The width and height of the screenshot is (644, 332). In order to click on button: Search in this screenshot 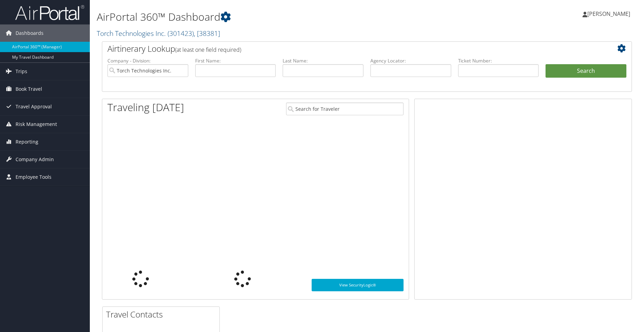, I will do `click(586, 71)`.